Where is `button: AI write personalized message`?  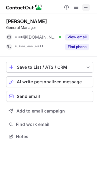
button: AI write personalized message is located at coordinates (50, 82).